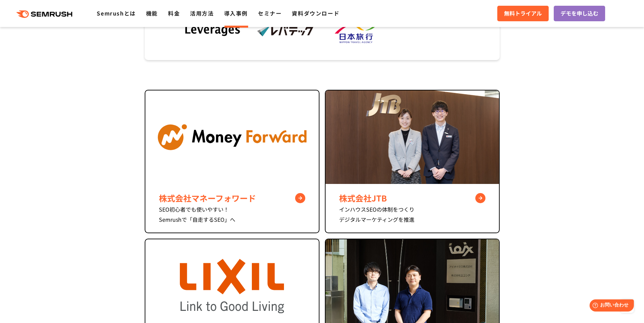 The width and height of the screenshot is (644, 323). What do you see at coordinates (213, 31) in the screenshot?
I see `img: leverages` at bounding box center [213, 31].